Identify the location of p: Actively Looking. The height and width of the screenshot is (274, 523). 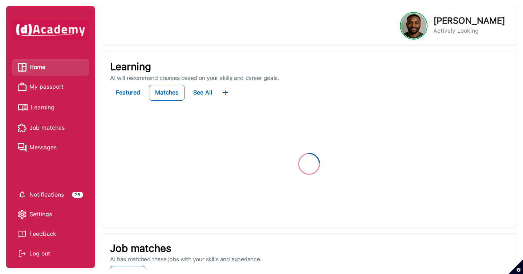
(469, 31).